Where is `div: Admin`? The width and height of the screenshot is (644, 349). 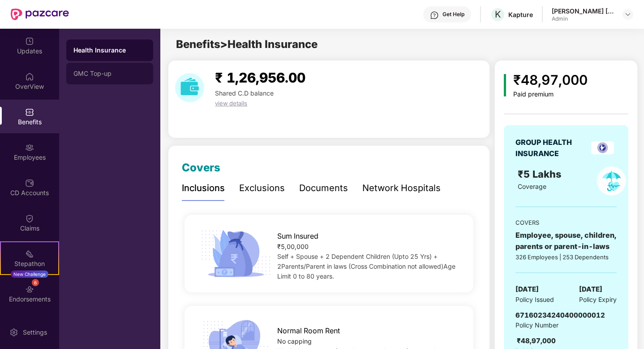
div: Admin is located at coordinates (583, 19).